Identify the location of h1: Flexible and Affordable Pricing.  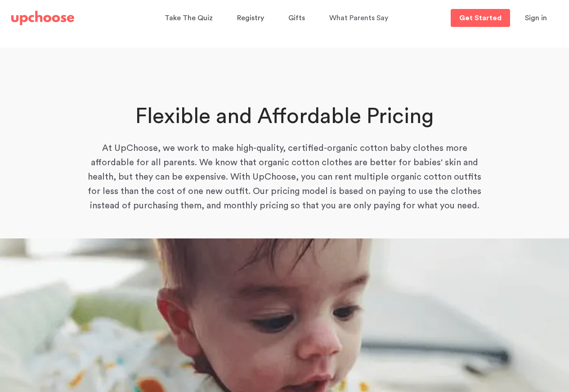
(284, 117).